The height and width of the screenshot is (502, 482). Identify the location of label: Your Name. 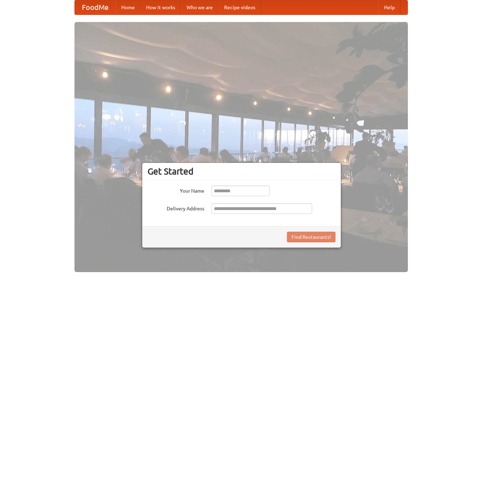
(176, 190).